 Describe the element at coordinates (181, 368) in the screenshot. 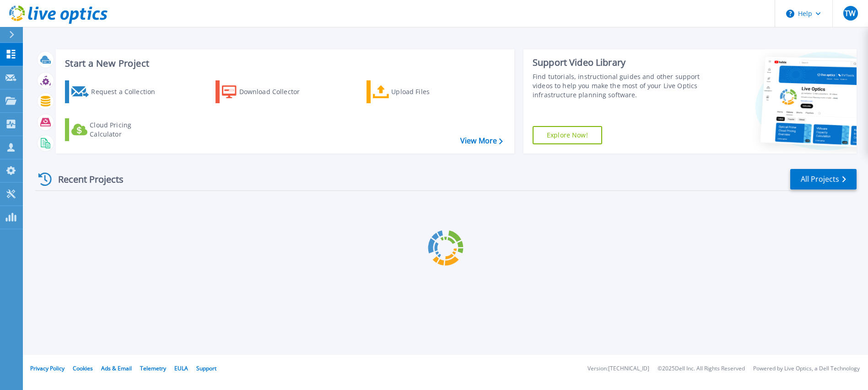

I see `a: EULA` at that location.